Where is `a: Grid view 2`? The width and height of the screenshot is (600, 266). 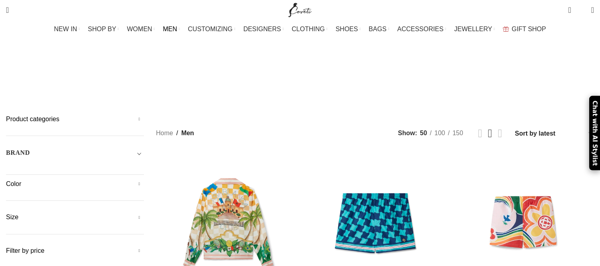 a: Grid view 2 is located at coordinates (480, 133).